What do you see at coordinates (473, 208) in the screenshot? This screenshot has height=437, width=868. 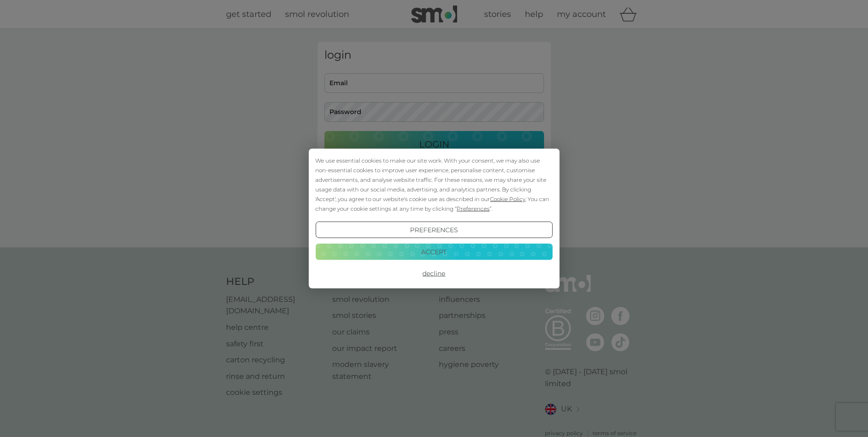 I see `span: Preferences` at bounding box center [473, 208].